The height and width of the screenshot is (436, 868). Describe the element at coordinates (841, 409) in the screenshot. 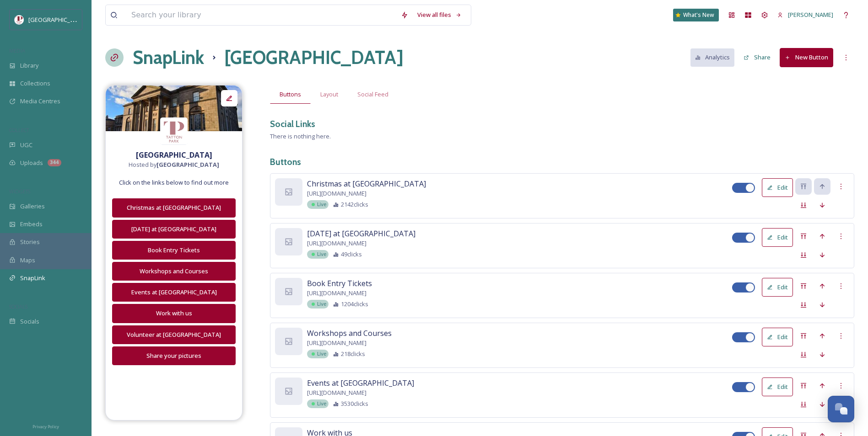

I see `button: Open Chat` at that location.